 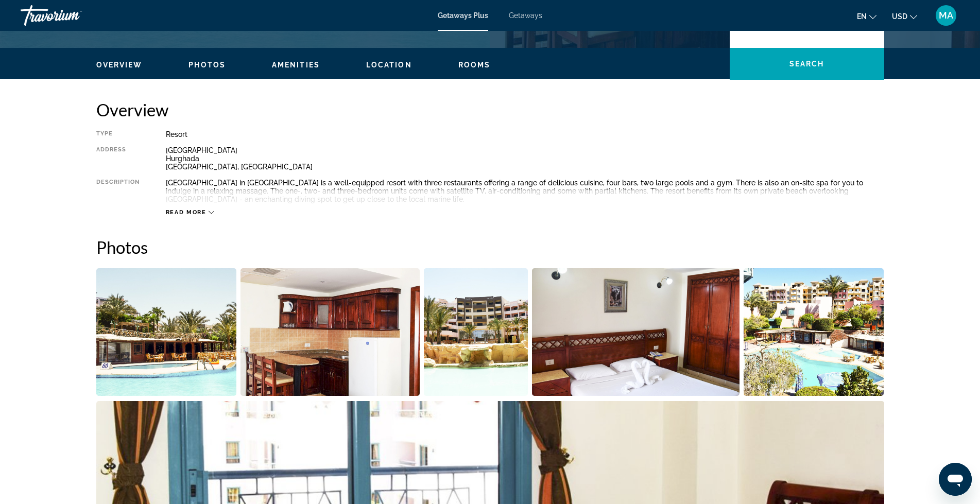 What do you see at coordinates (119, 65) in the screenshot?
I see `span: Overview` at bounding box center [119, 65].